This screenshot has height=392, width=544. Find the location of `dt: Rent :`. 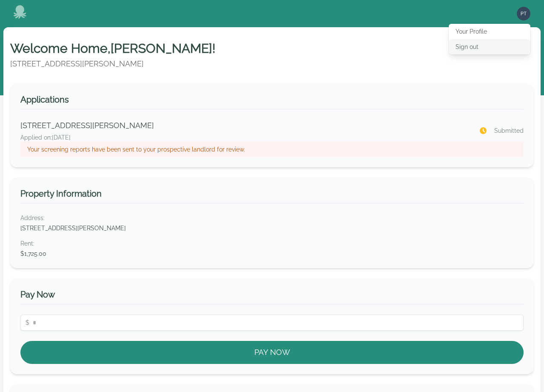

dt: Rent : is located at coordinates (272, 243).